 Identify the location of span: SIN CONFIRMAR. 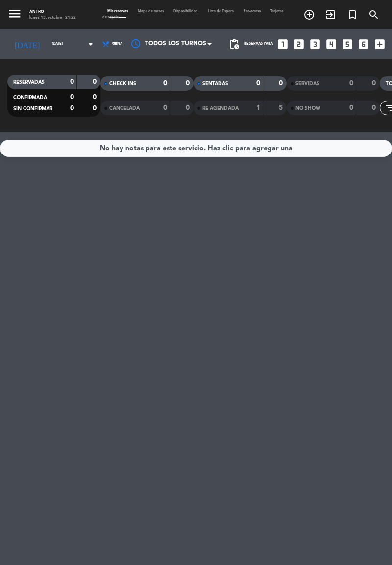
(33, 109).